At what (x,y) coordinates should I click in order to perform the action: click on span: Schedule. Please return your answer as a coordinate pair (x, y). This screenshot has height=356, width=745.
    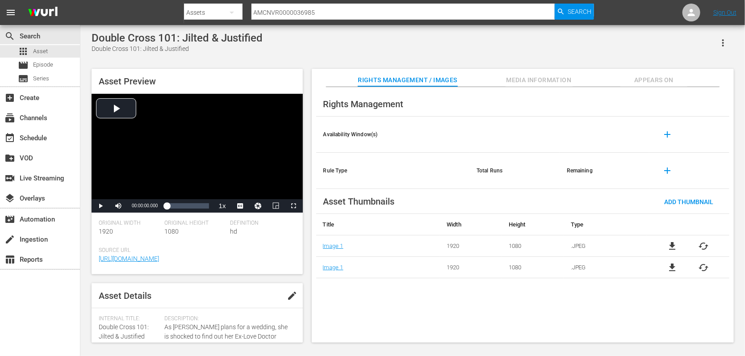
    Looking at the image, I should click on (10, 138).